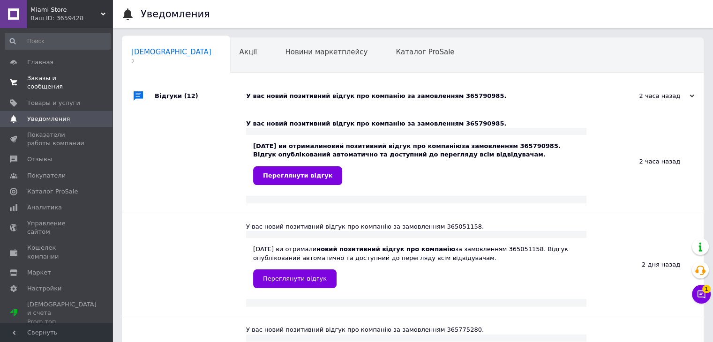 The width and height of the screenshot is (713, 342). I want to click on span: Показатели работы компании, so click(57, 139).